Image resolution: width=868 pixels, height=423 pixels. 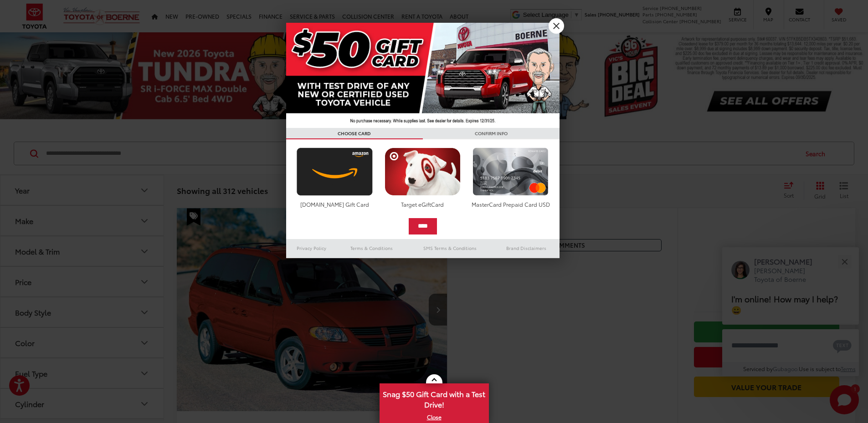 What do you see at coordinates (312, 248) in the screenshot?
I see `a: Privacy Policy` at bounding box center [312, 248].